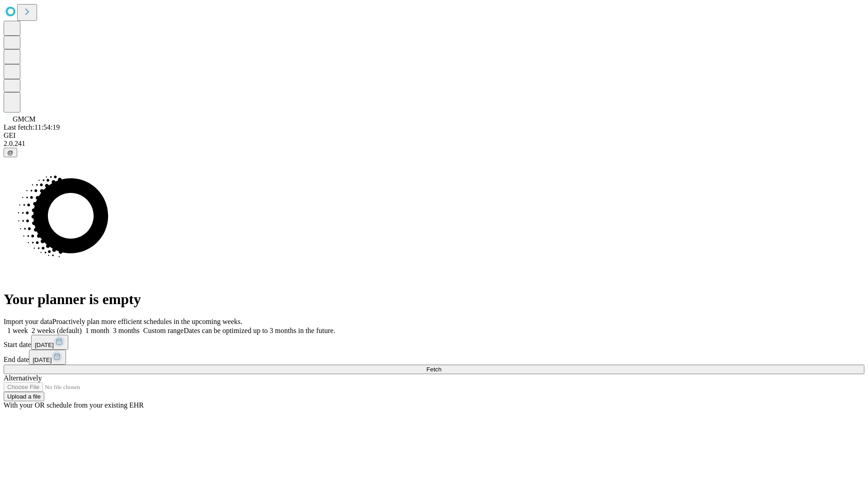 This screenshot has height=488, width=868. I want to click on span: 3 months, so click(126, 330).